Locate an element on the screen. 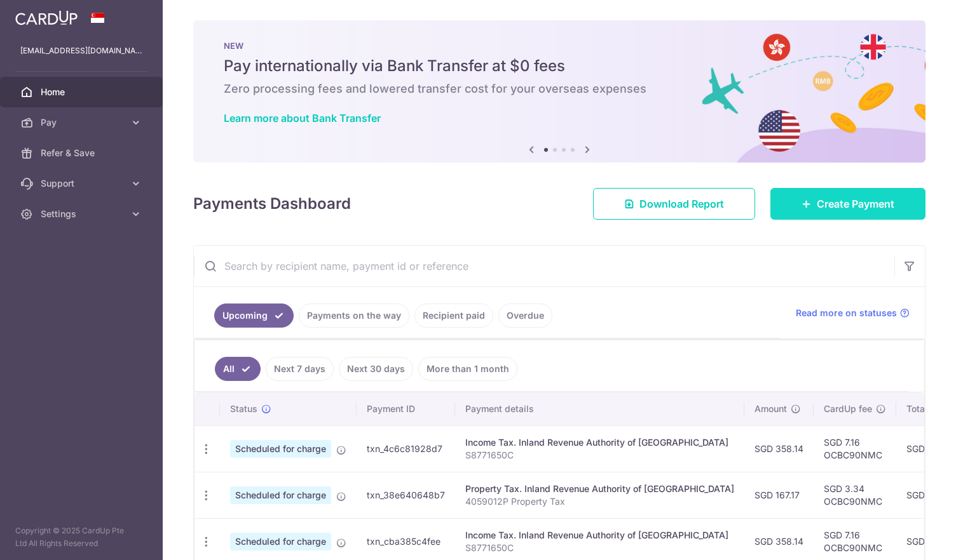  span: Settings is located at coordinates (83, 214).